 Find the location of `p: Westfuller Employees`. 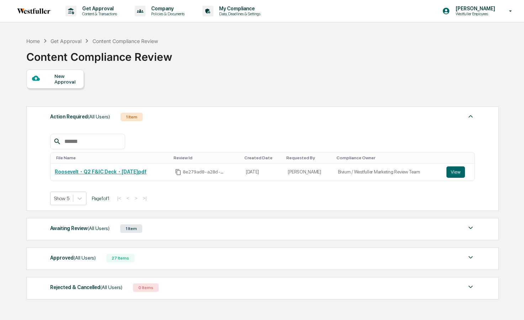

p: Westfuller Employees is located at coordinates (474, 14).